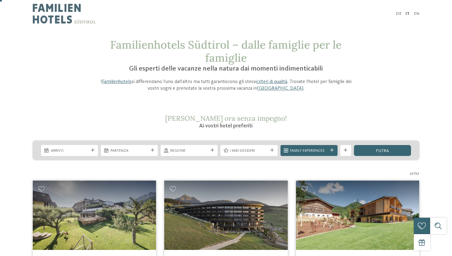 This screenshot has height=256, width=452. What do you see at coordinates (398, 14) in the screenshot?
I see `a: DE` at bounding box center [398, 14].